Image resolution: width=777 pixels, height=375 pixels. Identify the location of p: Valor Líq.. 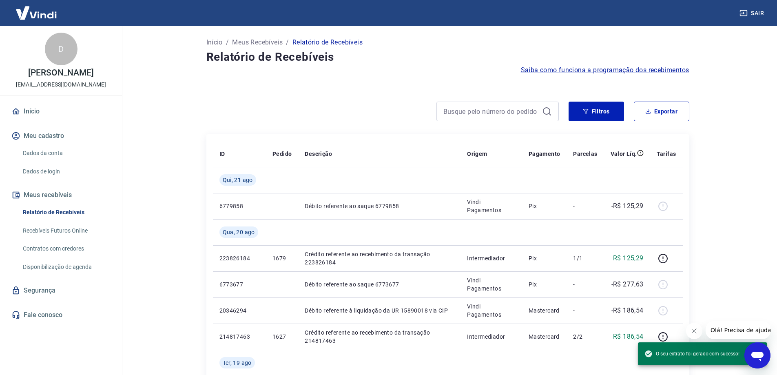
(624, 154).